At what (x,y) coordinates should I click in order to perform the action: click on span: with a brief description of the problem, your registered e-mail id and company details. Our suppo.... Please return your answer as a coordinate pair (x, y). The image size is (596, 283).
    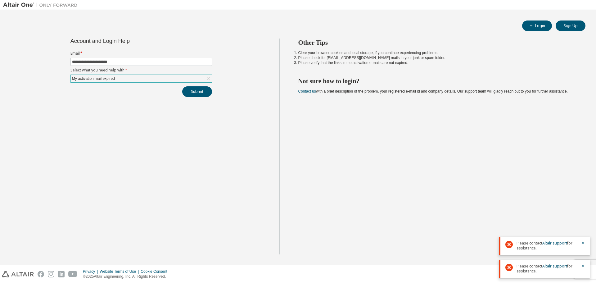
    Looking at the image, I should click on (433, 91).